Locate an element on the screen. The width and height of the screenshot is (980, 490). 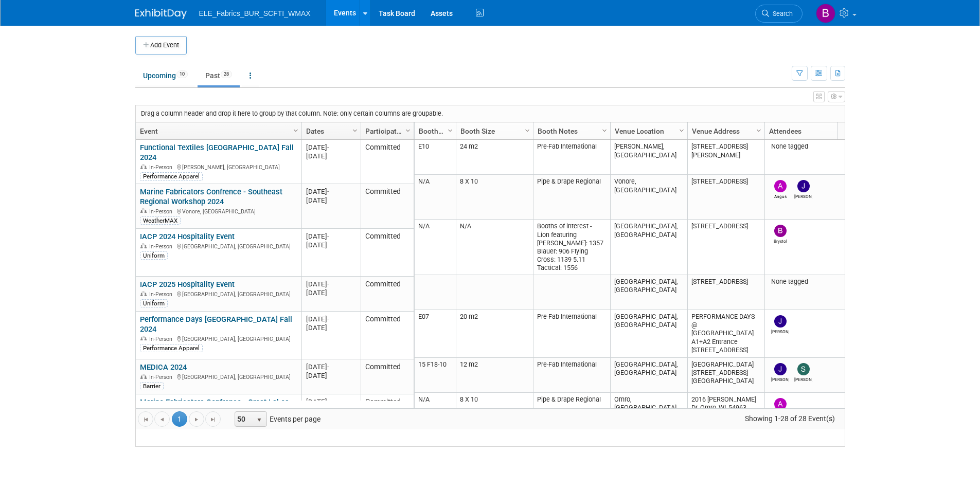
td: 12 m2 is located at coordinates (494, 375).